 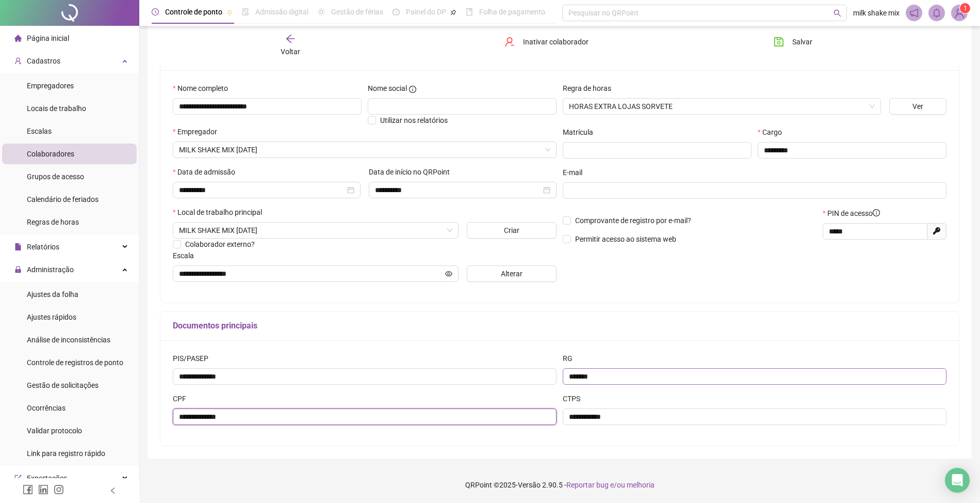 What do you see at coordinates (221, 212) in the screenshot?
I see `label: Local de trabalho principal` at bounding box center [221, 212].